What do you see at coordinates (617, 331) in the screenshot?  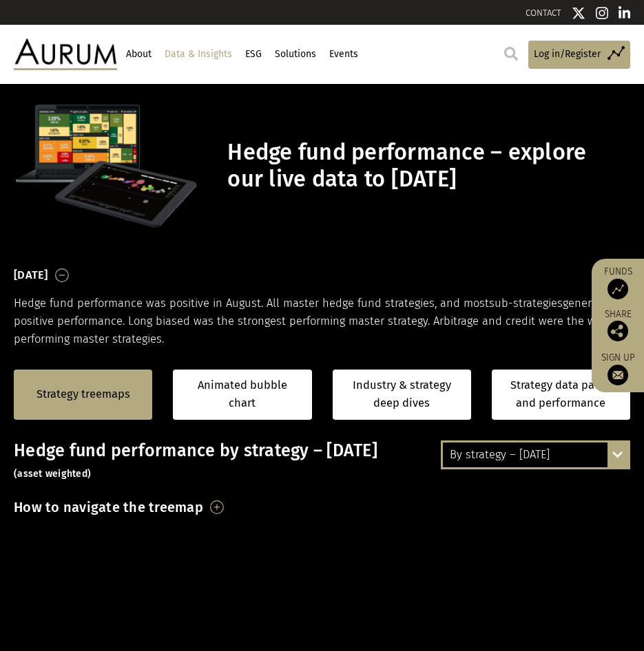 I see `img: Share this post` at bounding box center [617, 331].